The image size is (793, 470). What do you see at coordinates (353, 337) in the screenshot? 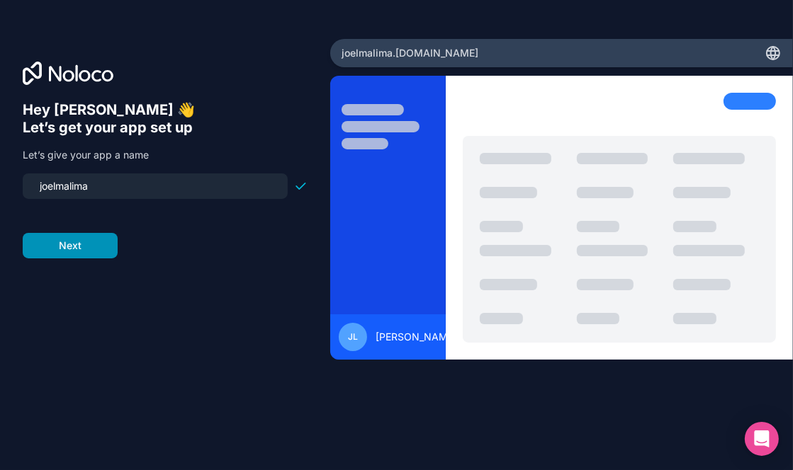
I see `span: JL` at bounding box center [353, 337].